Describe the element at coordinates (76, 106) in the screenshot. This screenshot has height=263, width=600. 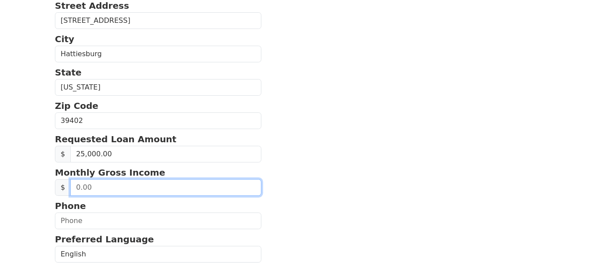
I see `strong: Zip Code` at that location.